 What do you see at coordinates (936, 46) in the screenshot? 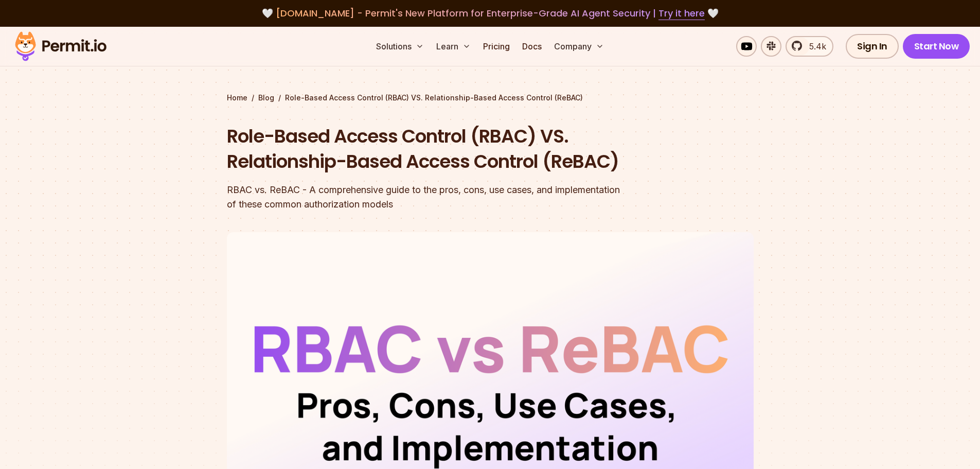
I see `a: Start Now` at bounding box center [936, 46].